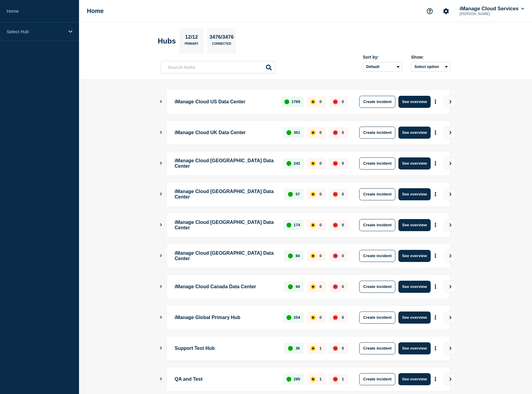 This screenshot has width=532, height=394. What do you see at coordinates (297, 379) in the screenshot?
I see `p: 285` at bounding box center [297, 379].